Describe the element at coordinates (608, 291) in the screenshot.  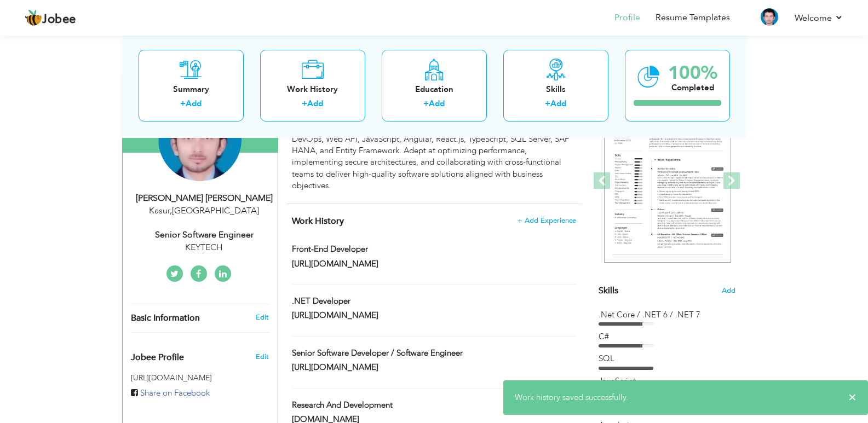
I see `span: Skills` at that location.